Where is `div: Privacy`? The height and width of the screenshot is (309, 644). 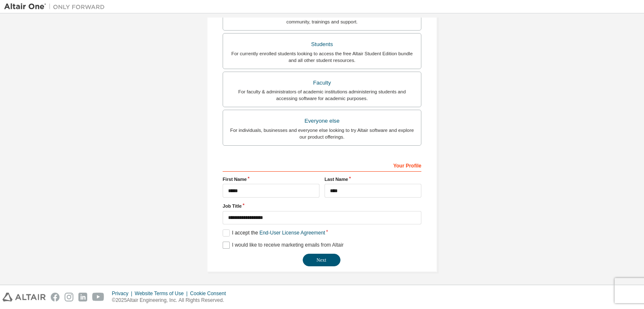 div: Privacy is located at coordinates (124, 293).